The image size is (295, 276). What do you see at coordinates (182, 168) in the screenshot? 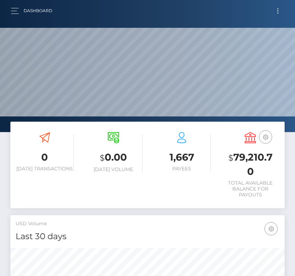
I see `h6: Payees` at bounding box center [182, 168].